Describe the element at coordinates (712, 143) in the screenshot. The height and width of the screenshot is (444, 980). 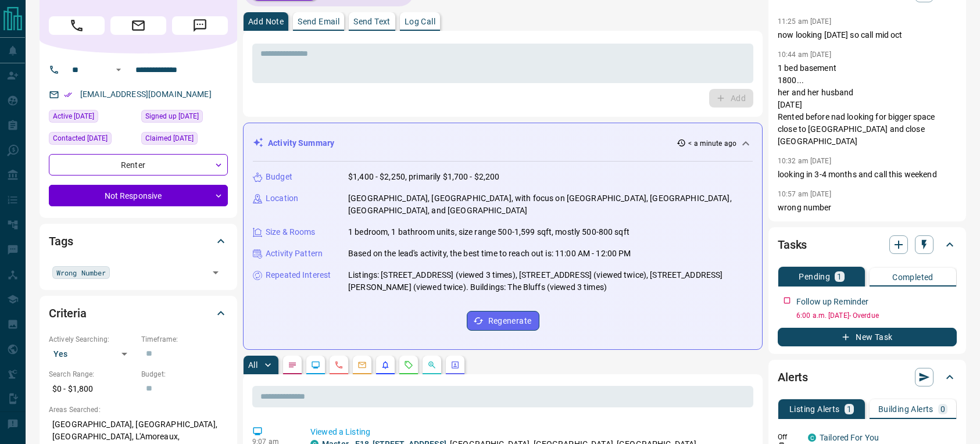
I see `p: < a minute ago` at that location.